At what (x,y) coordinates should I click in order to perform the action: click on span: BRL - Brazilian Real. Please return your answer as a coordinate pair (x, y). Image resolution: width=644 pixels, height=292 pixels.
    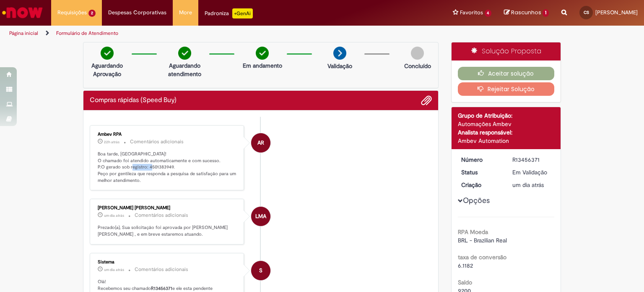
    Looking at the image, I should click on (482, 240).